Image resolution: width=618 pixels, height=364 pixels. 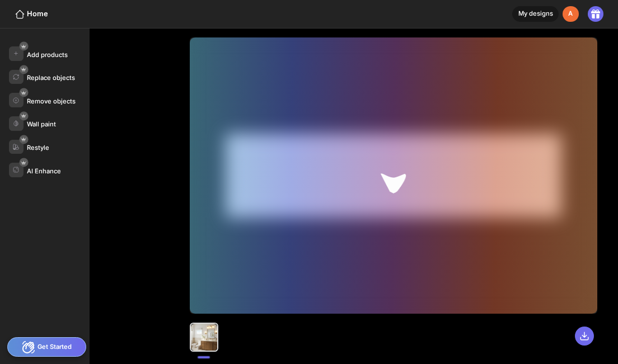 What do you see at coordinates (51, 78) in the screenshot?
I see `div: Replace objects` at bounding box center [51, 78].